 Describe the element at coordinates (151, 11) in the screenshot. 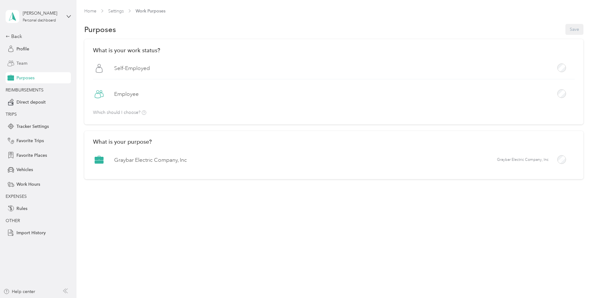

I see `span: Work Purposes` at that location.